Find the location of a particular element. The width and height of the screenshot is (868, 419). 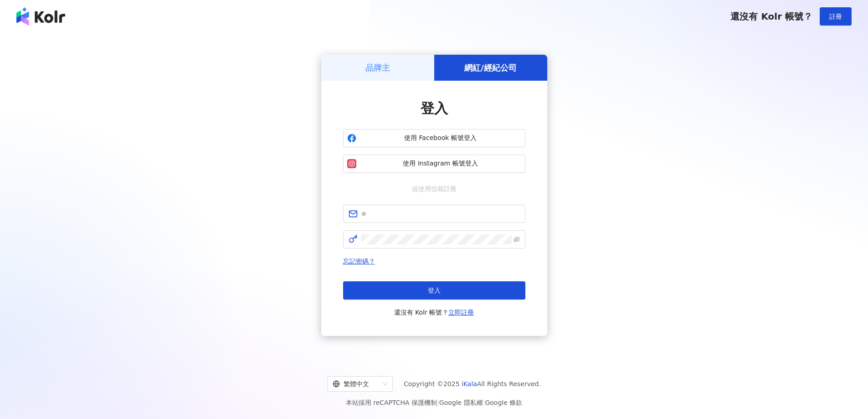

span: 或使用信箱註冊 is located at coordinates (434, 188).